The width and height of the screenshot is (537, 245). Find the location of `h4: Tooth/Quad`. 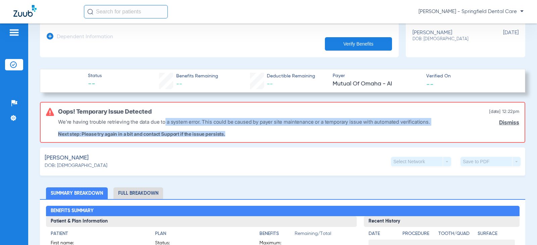

h4: Tooth/Quad is located at coordinates (457, 234).